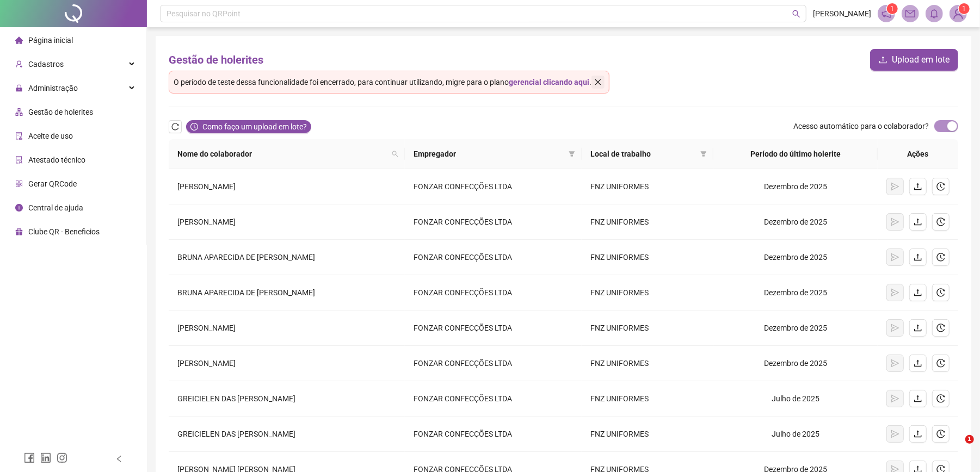 This screenshot has height=472, width=980. Describe the element at coordinates (46, 64) in the screenshot. I see `span: Cadastros` at that location.